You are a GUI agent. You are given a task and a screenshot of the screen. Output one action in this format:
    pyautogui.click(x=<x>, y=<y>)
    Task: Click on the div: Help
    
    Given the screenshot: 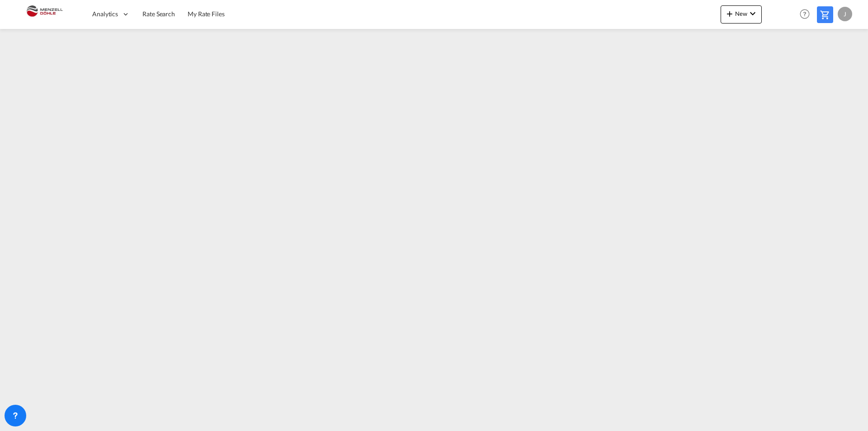 What is the action you would take?
    pyautogui.click(x=806, y=15)
    